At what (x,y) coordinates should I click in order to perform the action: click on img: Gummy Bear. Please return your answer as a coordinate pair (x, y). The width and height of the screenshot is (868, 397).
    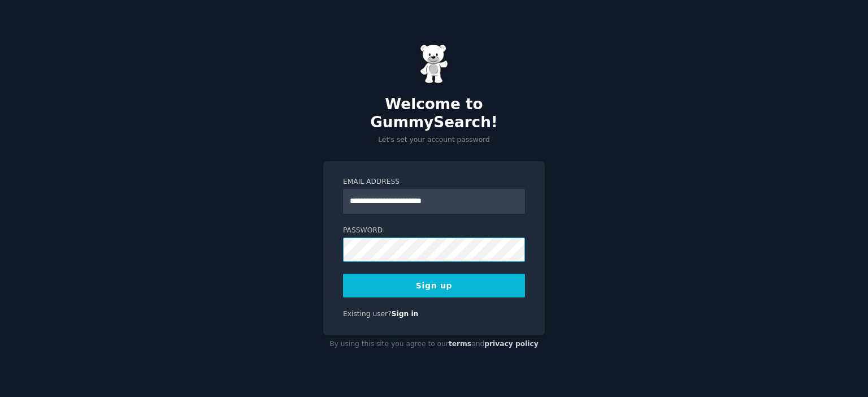
    Looking at the image, I should click on (434, 64).